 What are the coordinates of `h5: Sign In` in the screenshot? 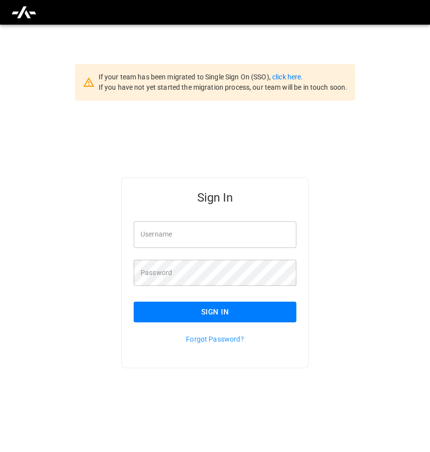 It's located at (215, 198).